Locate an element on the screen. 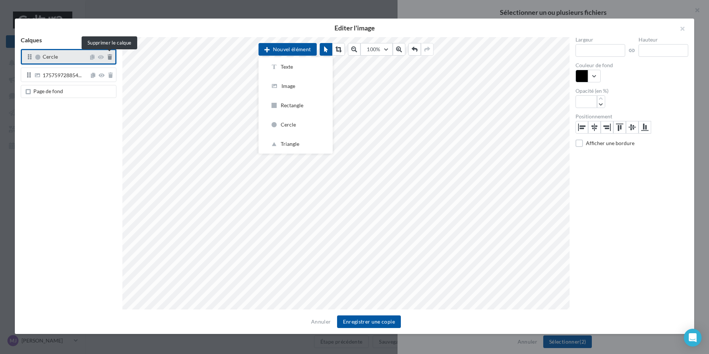 Image resolution: width=709 pixels, height=354 pixels. h2: Editer l'image is located at coordinates (355, 28).